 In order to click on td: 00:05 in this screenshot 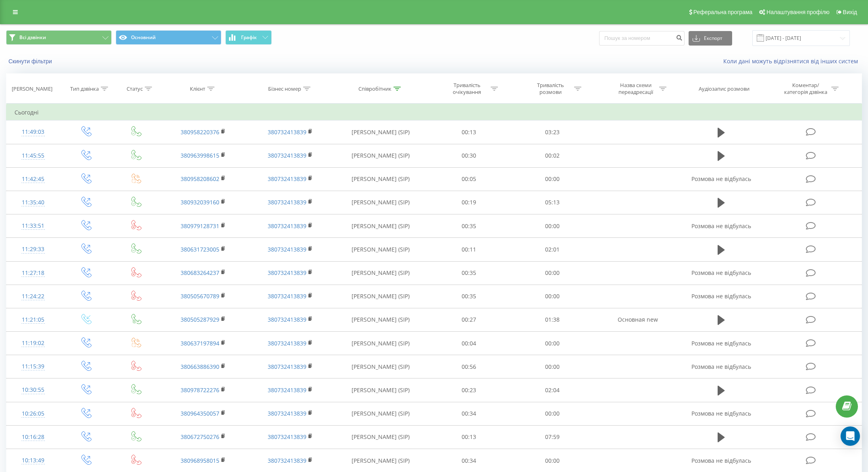, I will do `click(469, 179)`.